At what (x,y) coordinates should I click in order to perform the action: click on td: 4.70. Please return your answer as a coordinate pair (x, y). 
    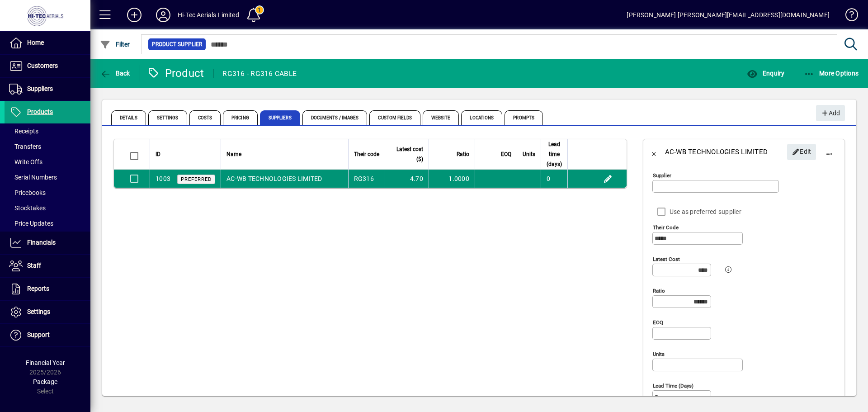
    Looking at the image, I should click on (407, 179).